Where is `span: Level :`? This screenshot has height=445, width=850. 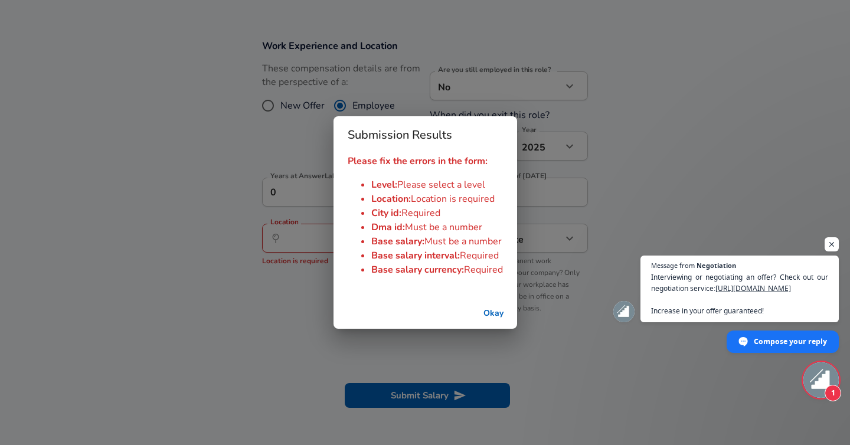
span: Level : is located at coordinates (384, 185).